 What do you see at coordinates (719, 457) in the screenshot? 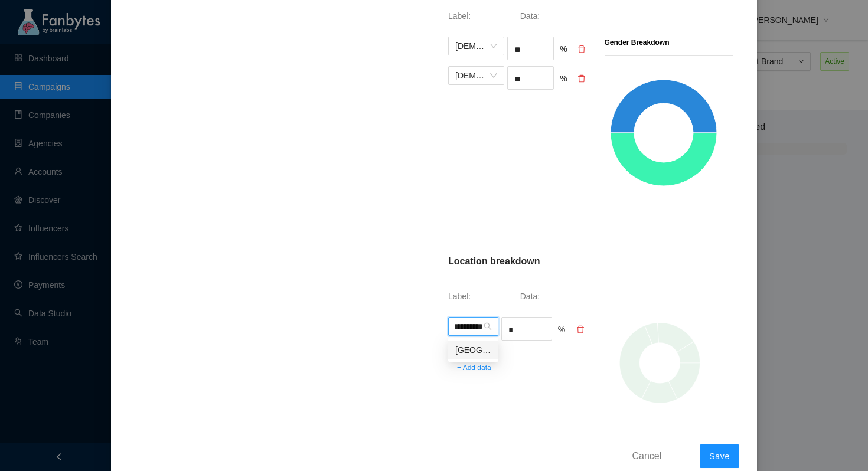
I see `span: Save` at bounding box center [719, 457].